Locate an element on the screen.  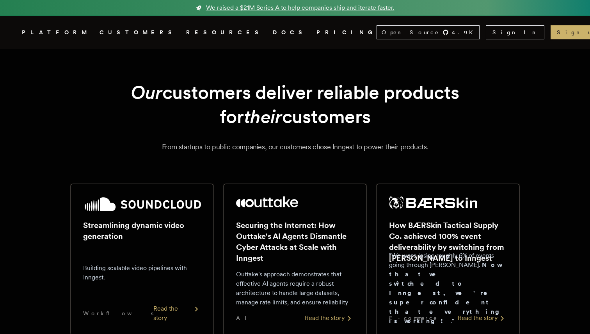
h2: How BÆRSkin Tactical Supply Co. achieved 100% event deliverability by switching from [PERSON_NAME... is located at coordinates (448, 242).